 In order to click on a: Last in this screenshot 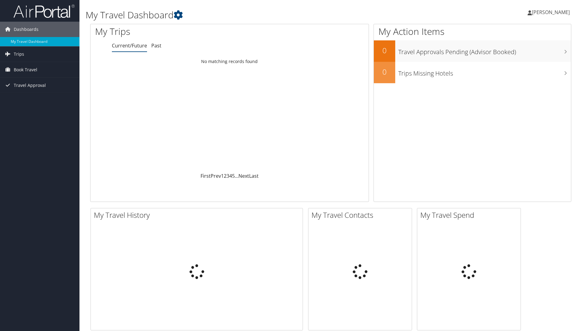, I will do `click(254, 176)`.